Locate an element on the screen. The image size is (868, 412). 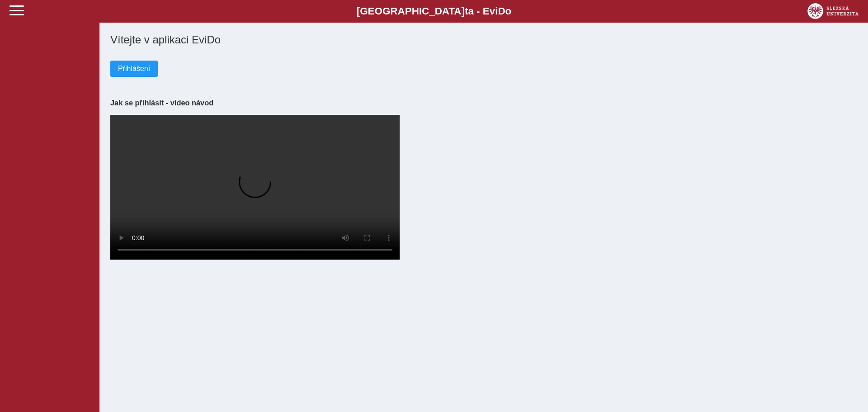
span: D is located at coordinates (501, 11).